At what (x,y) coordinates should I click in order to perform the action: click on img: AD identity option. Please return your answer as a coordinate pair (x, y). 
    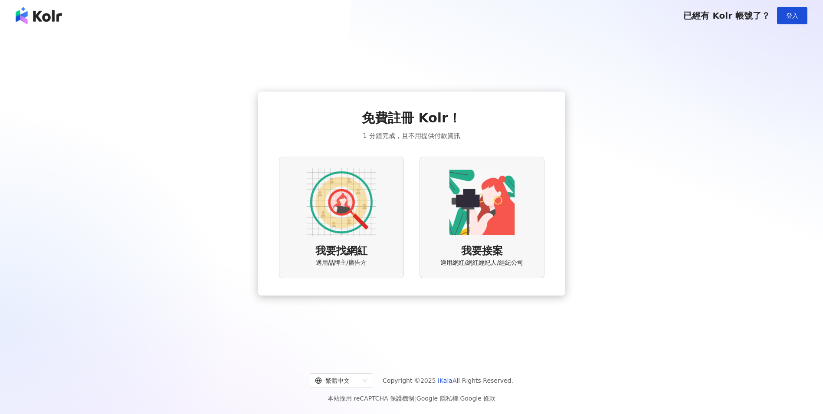
    Looking at the image, I should click on (341, 202).